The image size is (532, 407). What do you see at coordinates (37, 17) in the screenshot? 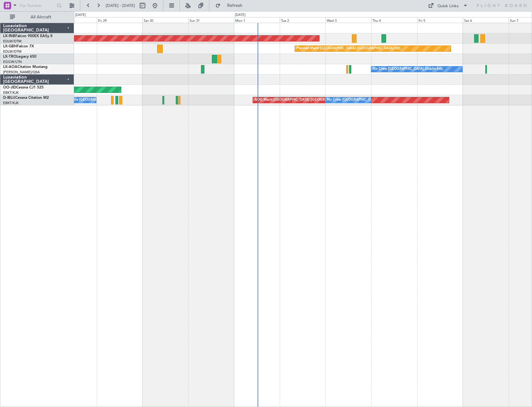
I see `button: All Aircraft` at bounding box center [37, 17].